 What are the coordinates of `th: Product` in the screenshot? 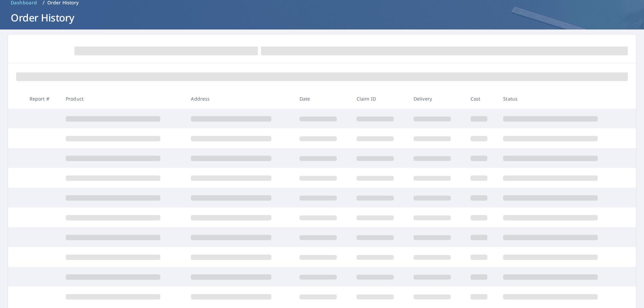 It's located at (123, 99).